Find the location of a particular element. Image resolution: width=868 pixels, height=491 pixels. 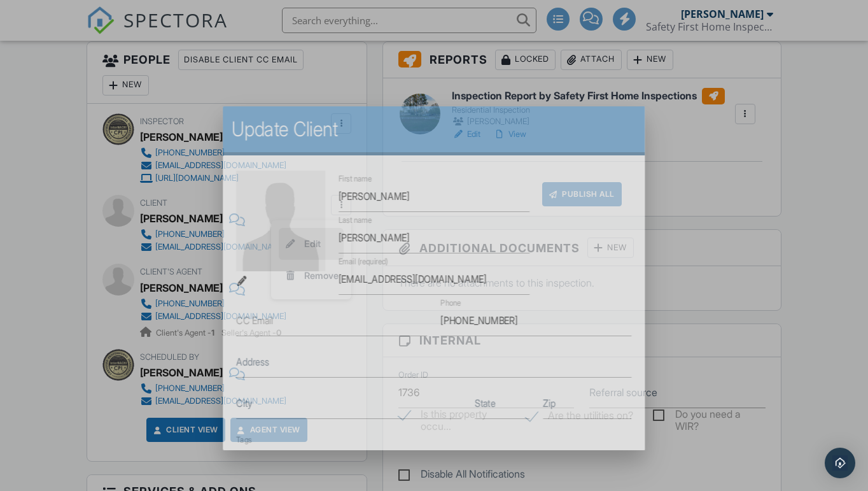

label: Tags is located at coordinates (244, 440).